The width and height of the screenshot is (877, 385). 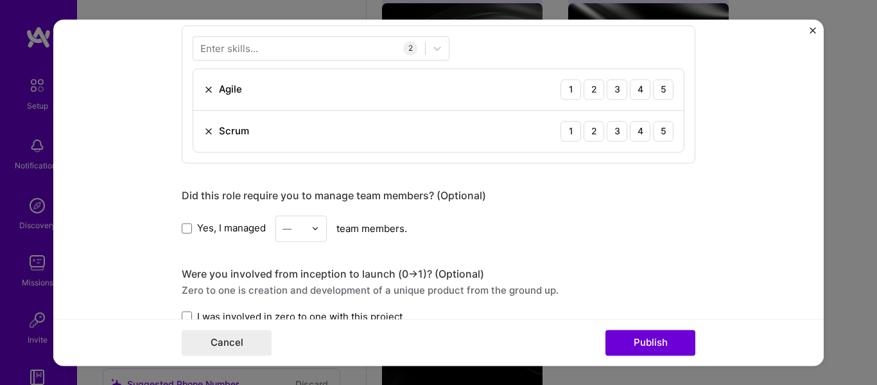 What do you see at coordinates (651, 342) in the screenshot?
I see `button: Publish` at bounding box center [651, 342].